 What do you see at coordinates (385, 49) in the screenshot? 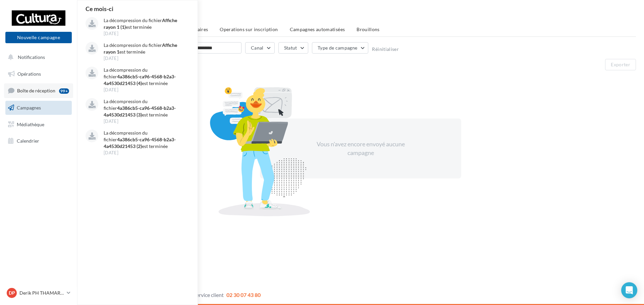
I see `button: Réinitialiser` at bounding box center [385, 49].